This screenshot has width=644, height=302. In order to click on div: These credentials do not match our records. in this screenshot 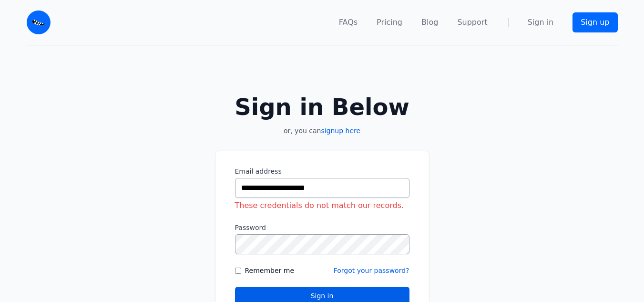, I will do `click(322, 205)`.